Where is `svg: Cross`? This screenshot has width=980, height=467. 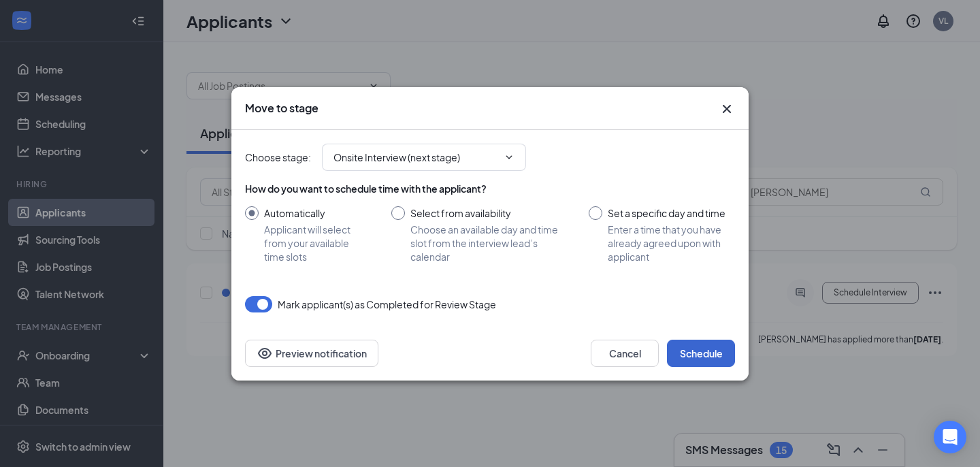
svg: Cross is located at coordinates (727, 109).